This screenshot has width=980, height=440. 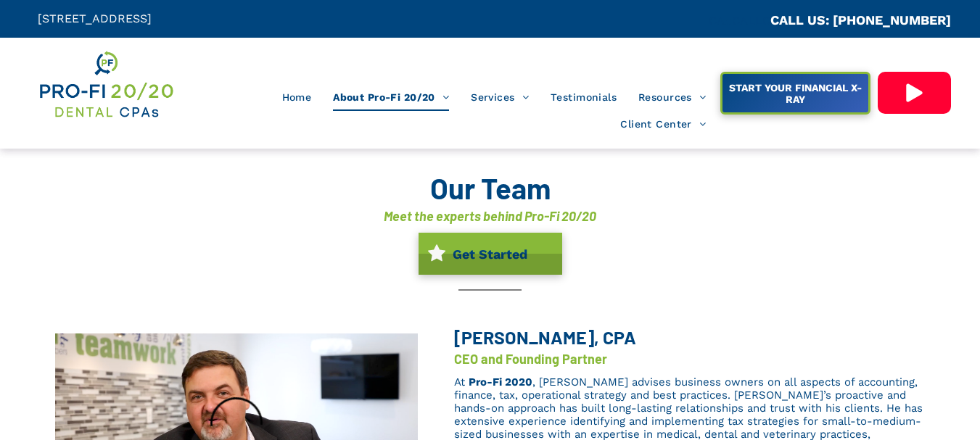 I want to click on a: Client Center, so click(x=663, y=124).